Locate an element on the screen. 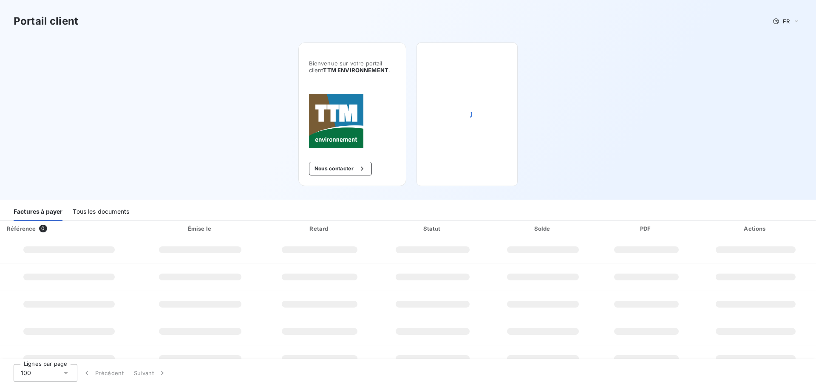 Image resolution: width=816 pixels, height=387 pixels. div: PDF is located at coordinates (646, 229).